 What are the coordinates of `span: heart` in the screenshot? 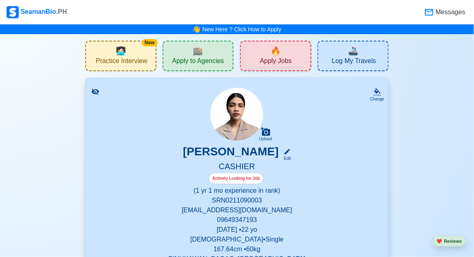 It's located at (440, 242).